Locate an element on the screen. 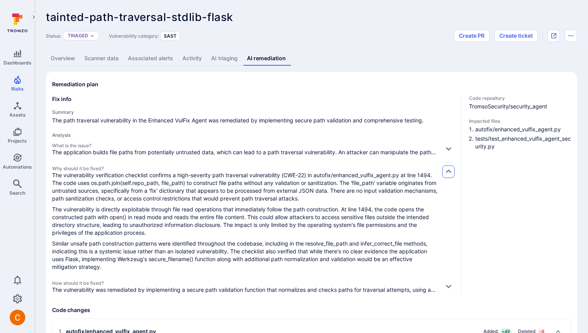 This screenshot has height=333, width=588. div: Vulnerability tabs is located at coordinates (312, 58).